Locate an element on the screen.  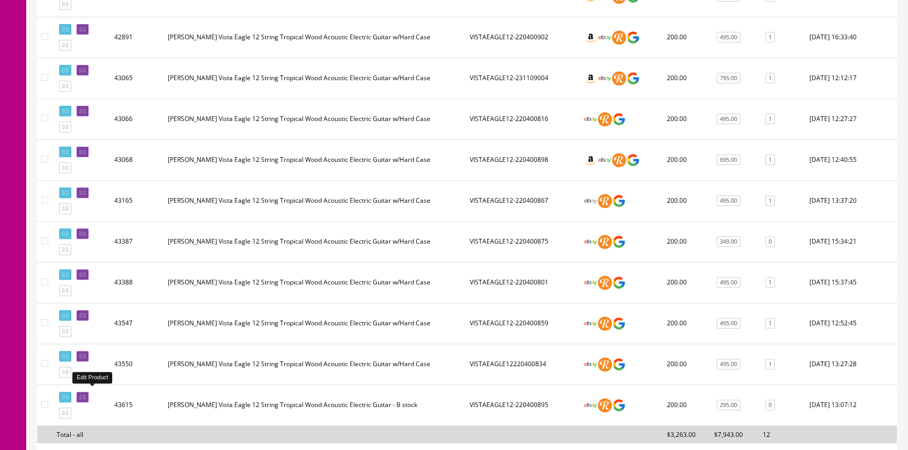
td: 43615 is located at coordinates (137, 405).